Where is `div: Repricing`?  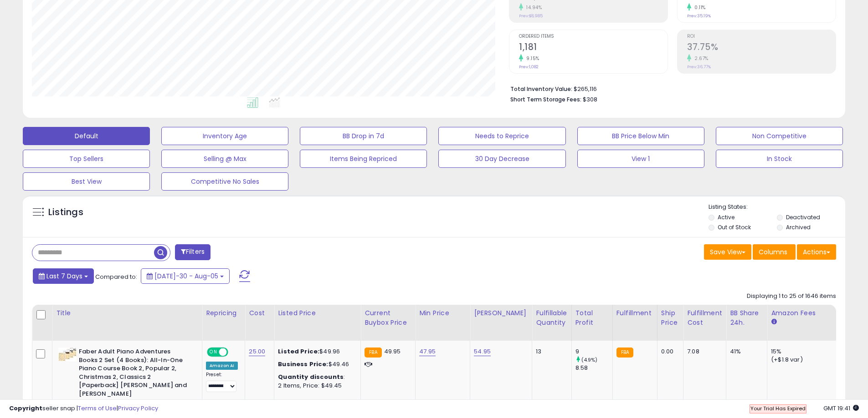
div: Repricing is located at coordinates (223, 313).